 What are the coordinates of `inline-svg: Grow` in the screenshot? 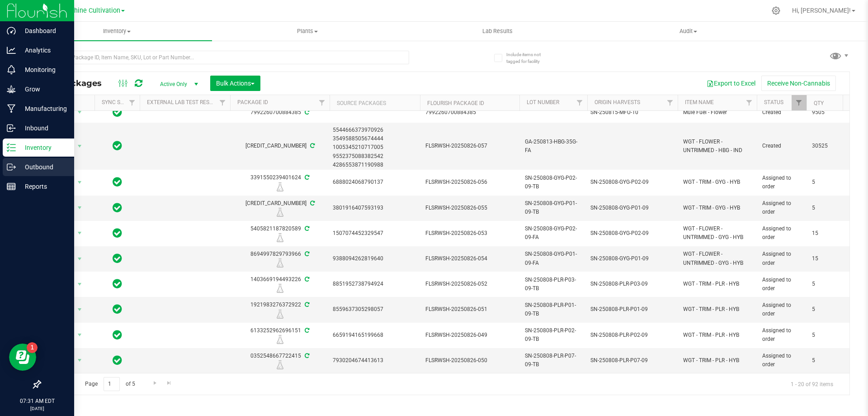 It's located at (11, 89).